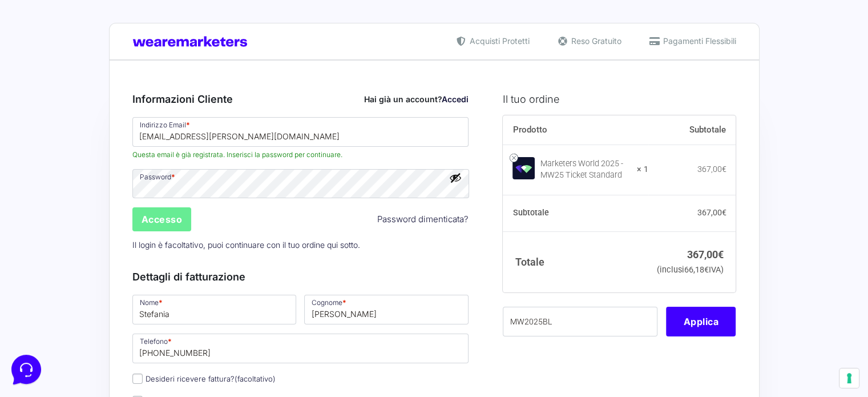 This screenshot has height=397, width=868. What do you see at coordinates (697, 270) in the screenshot?
I see `span: 66,18` at bounding box center [697, 270].